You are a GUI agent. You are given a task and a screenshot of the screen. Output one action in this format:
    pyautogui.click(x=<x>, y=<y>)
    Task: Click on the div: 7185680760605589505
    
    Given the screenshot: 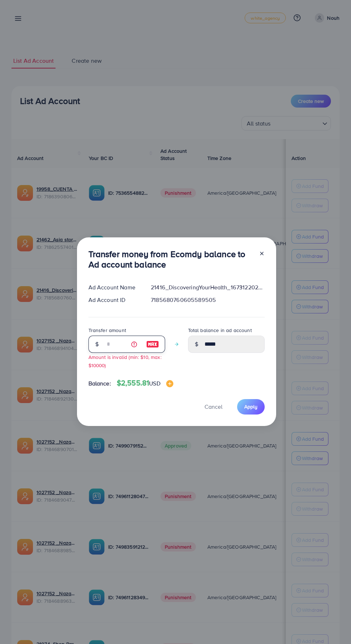 What is the action you would take?
    pyautogui.click(x=208, y=300)
    